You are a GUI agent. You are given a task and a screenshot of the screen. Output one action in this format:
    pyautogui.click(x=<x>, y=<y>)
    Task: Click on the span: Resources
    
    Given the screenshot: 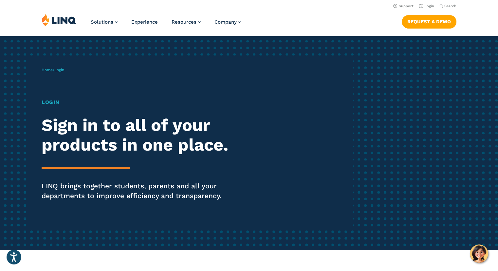 What is the action you would take?
    pyautogui.click(x=184, y=22)
    